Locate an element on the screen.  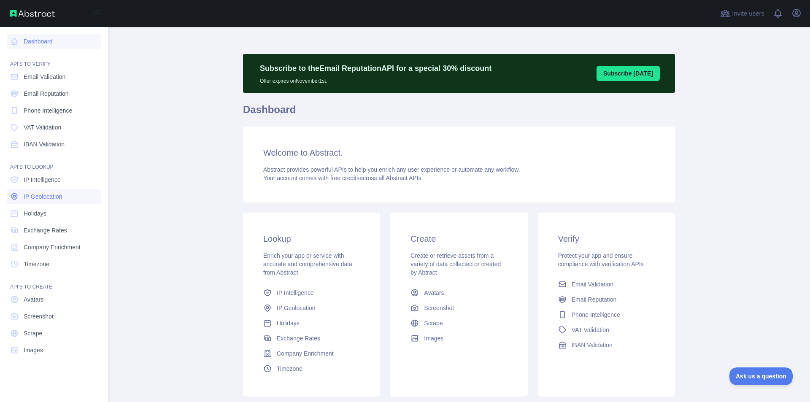
span: Protect your app and ensure compliance with verification APIs is located at coordinates (601, 260).